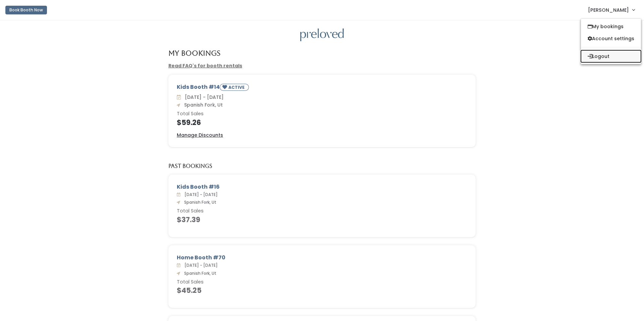 Image resolution: width=644 pixels, height=321 pixels. Describe the element at coordinates (610, 57) in the screenshot. I see `button: Logout` at that location.